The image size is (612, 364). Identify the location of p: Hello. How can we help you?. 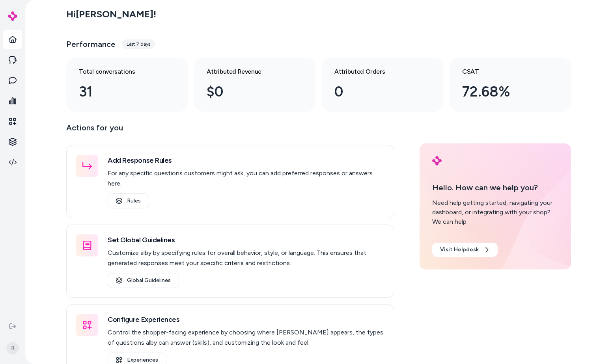
(495, 188).